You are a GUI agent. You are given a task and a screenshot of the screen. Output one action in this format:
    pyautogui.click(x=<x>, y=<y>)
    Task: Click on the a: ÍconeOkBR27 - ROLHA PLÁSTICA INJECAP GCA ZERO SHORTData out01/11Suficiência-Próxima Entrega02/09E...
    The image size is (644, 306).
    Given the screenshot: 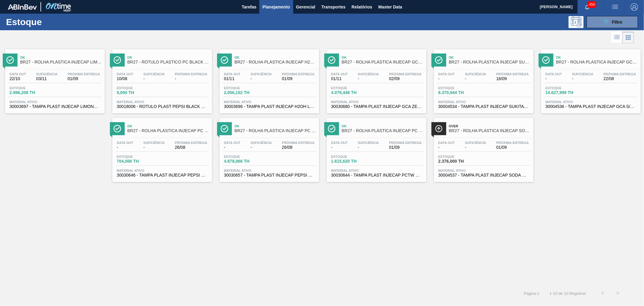 What is the action you would take?
    pyautogui.click(x=375, y=79)
    